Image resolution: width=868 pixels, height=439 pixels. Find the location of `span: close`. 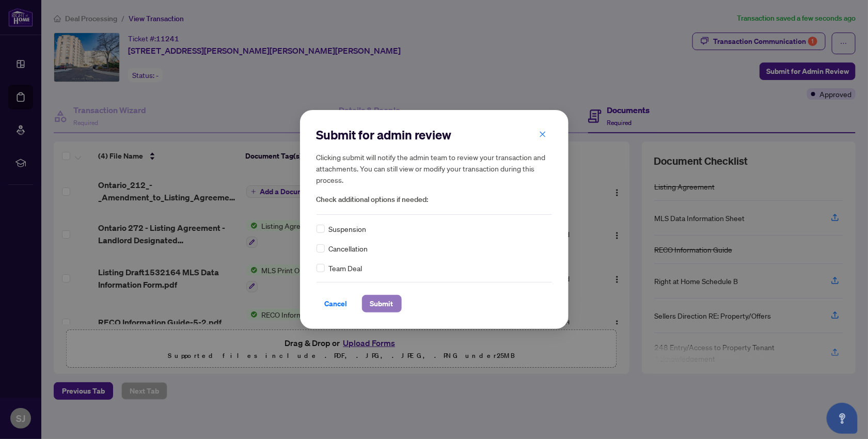

span: close is located at coordinates (543, 134).